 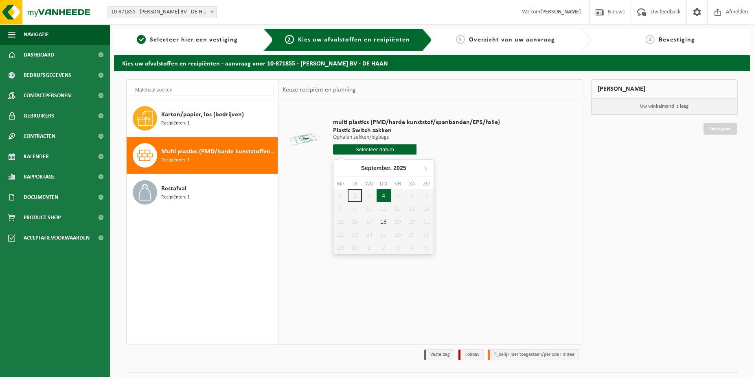 I want to click on span: 1, so click(x=141, y=39).